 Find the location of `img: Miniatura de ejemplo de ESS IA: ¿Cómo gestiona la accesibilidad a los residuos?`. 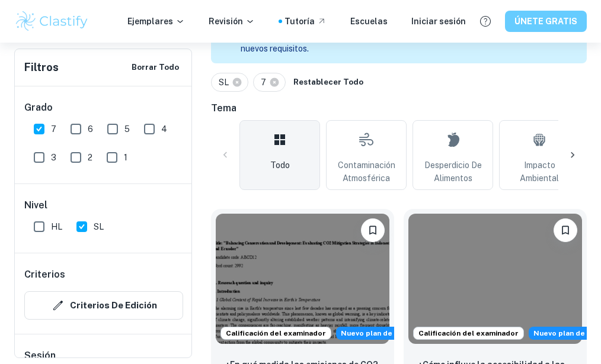

img: Miniatura de ejemplo de ESS IA: ¿Cómo gestiona la accesibilidad a los residuos? is located at coordinates (495, 279).